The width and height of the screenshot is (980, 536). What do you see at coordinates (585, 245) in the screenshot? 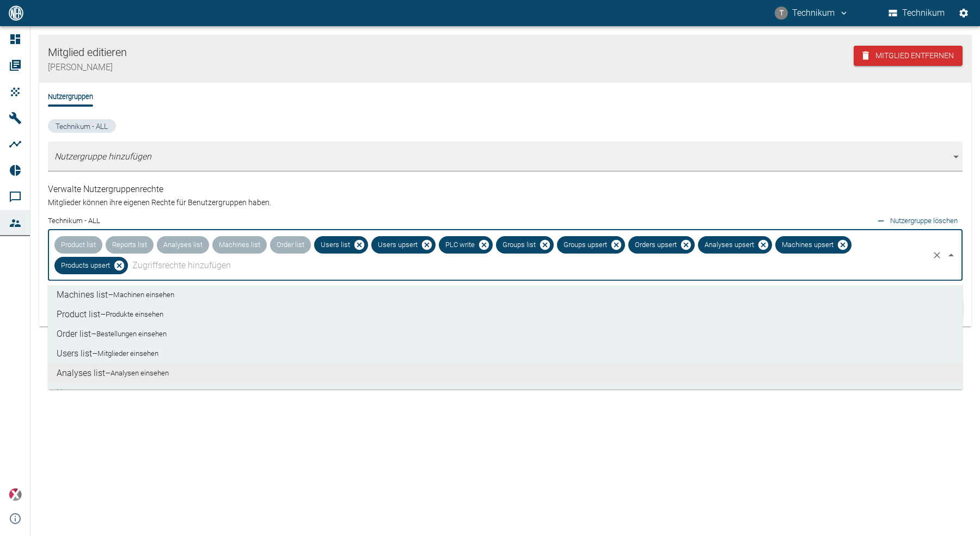
I see `span: Groups upsert` at bounding box center [585, 245].